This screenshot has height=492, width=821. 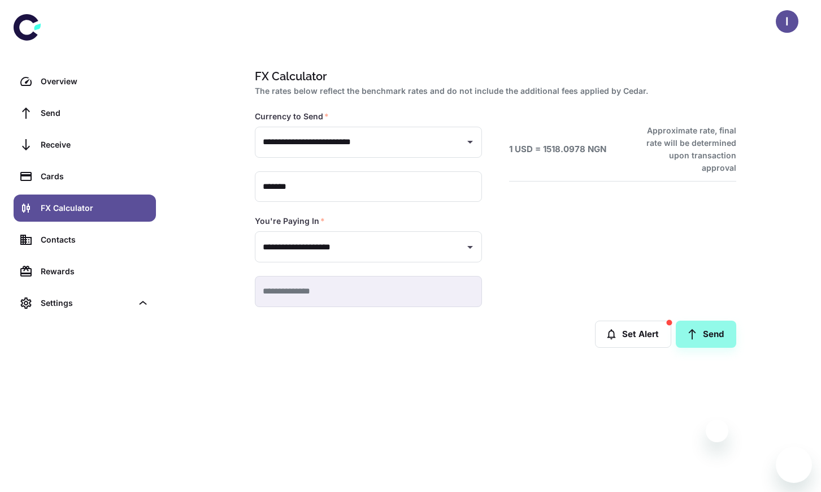 I want to click on button: I, so click(x=787, y=21).